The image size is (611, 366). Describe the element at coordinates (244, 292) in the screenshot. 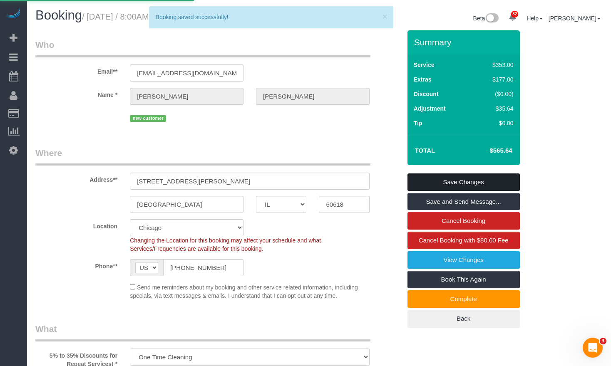

I see `span: Send me reminders about my booking and other service related information, including specials, via...` at that location.